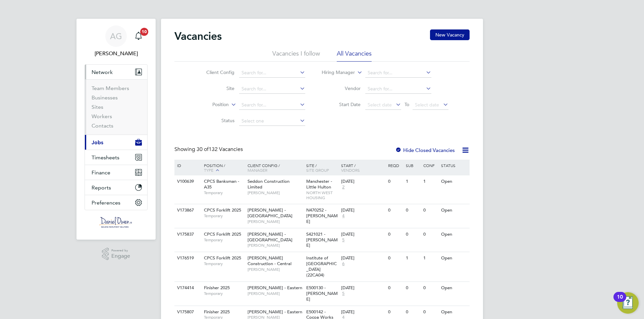 This screenshot has width=644, height=319. What do you see at coordinates (110, 88) in the screenshot?
I see `a: Team Members` at bounding box center [110, 88].